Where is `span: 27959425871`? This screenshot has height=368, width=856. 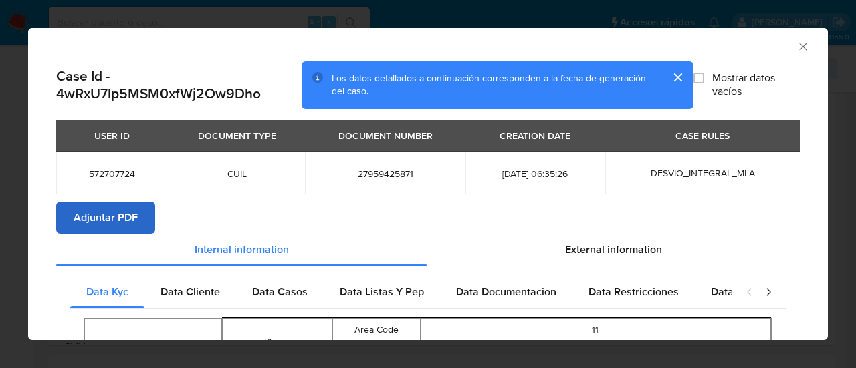 span: 27959425871 is located at coordinates (384, 174).